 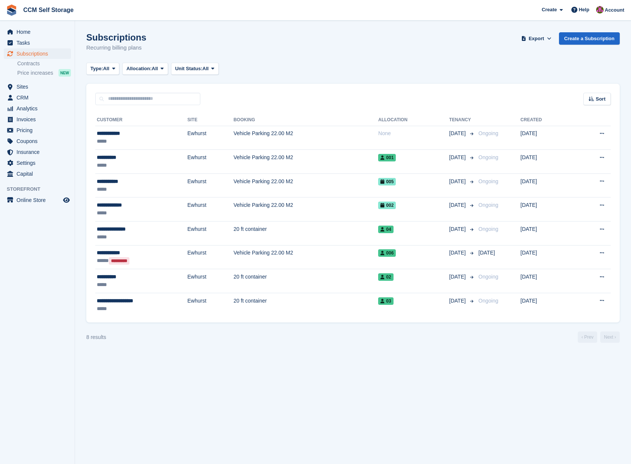 I want to click on span: 04, so click(x=386, y=229).